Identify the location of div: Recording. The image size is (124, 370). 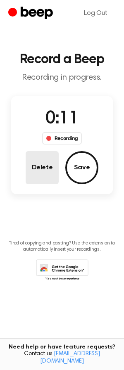
(62, 138).